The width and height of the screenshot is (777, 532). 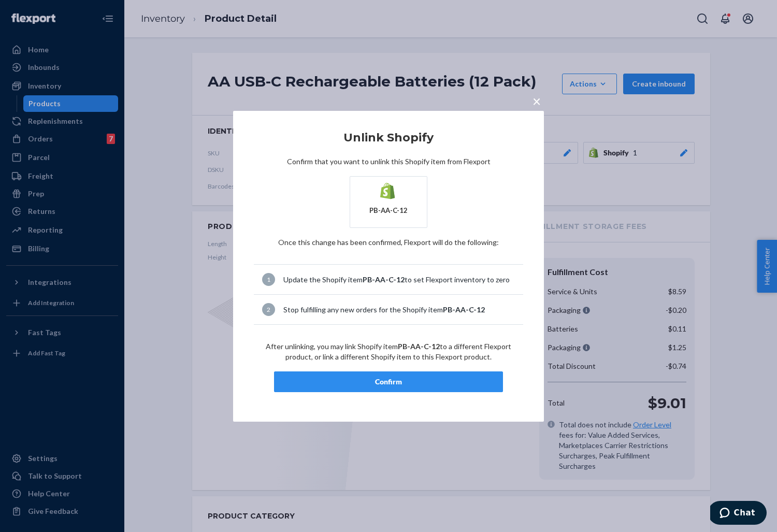 I want to click on h2: Unlink Shopify, so click(x=389, y=138).